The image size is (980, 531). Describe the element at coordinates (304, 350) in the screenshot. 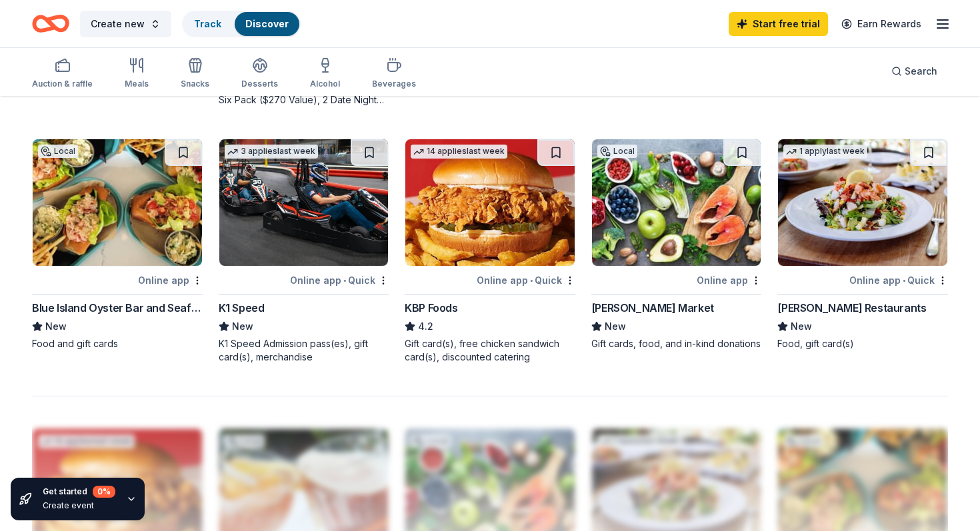

I see `div: K1 Speed Admission pass(es), gift card(s), merchandise` at that location.